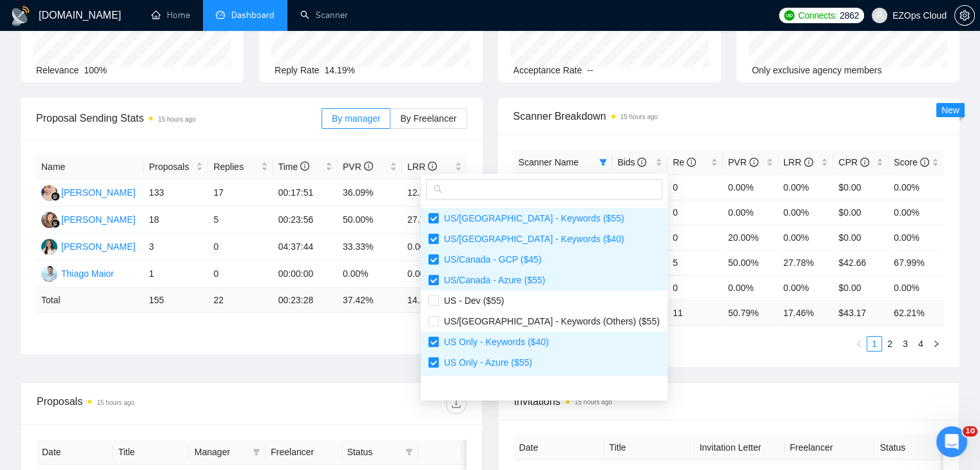  What do you see at coordinates (87, 274) in the screenshot?
I see `div: Thiago Maior` at bounding box center [87, 274].